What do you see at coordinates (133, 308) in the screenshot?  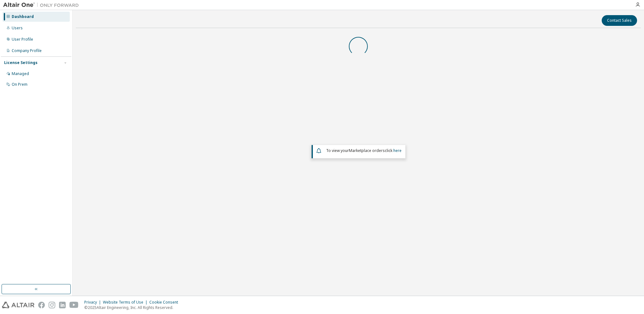 I see `p: © 2025 Altair Engineering, Inc. All Rights Reserved.` at bounding box center [133, 308].